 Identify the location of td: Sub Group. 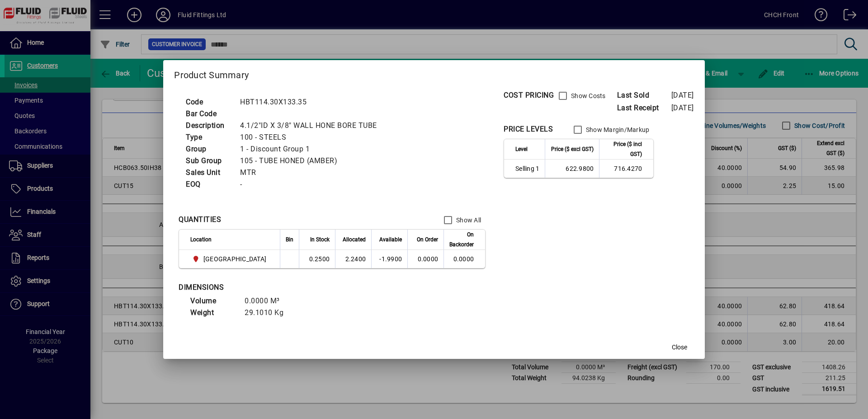
(208, 161).